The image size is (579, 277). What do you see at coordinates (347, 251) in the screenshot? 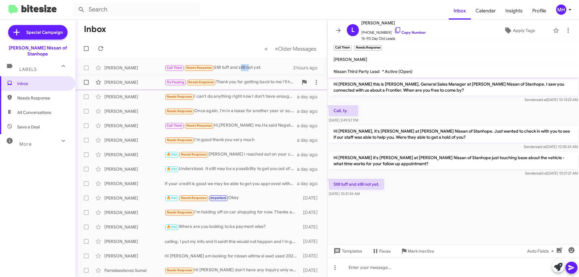
I see `span: Templates` at bounding box center [347, 251].